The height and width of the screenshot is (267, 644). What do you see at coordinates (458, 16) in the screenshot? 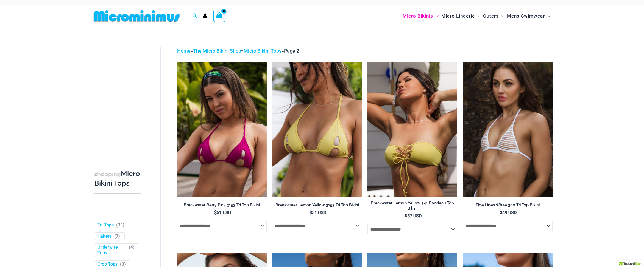
I see `span: Micro Lingerie` at bounding box center [458, 16].